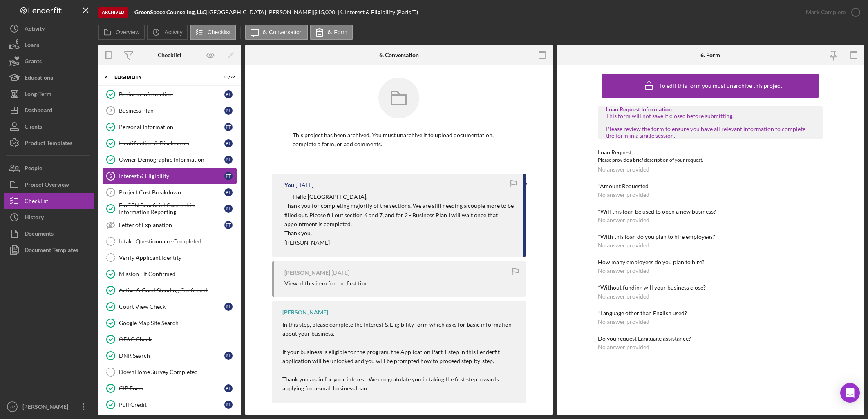  Describe the element at coordinates (49, 217) in the screenshot. I see `a: History` at that location.